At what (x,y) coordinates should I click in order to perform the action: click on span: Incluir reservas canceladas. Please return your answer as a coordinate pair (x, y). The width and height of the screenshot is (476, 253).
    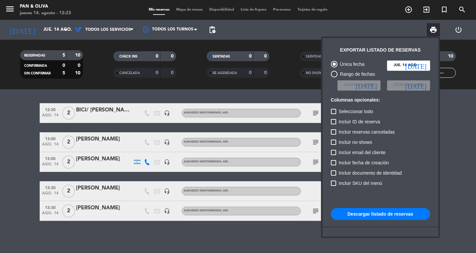
    Looking at the image, I should click on (367, 132).